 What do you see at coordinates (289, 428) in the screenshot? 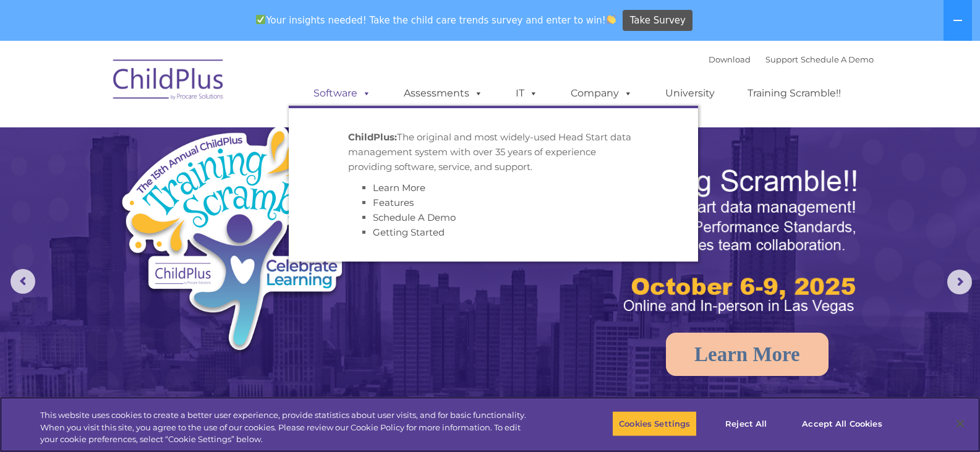
I see `div: This website uses cookies to create a better user experience, provide statistics about user visit...` at bounding box center [289, 428].